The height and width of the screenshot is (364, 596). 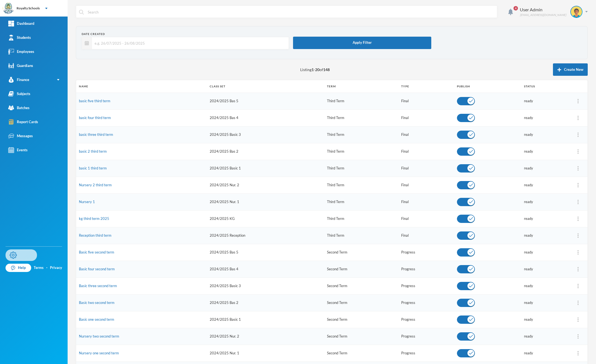 What do you see at coordinates (326, 69) in the screenshot?
I see `b: 148` at bounding box center [326, 69].